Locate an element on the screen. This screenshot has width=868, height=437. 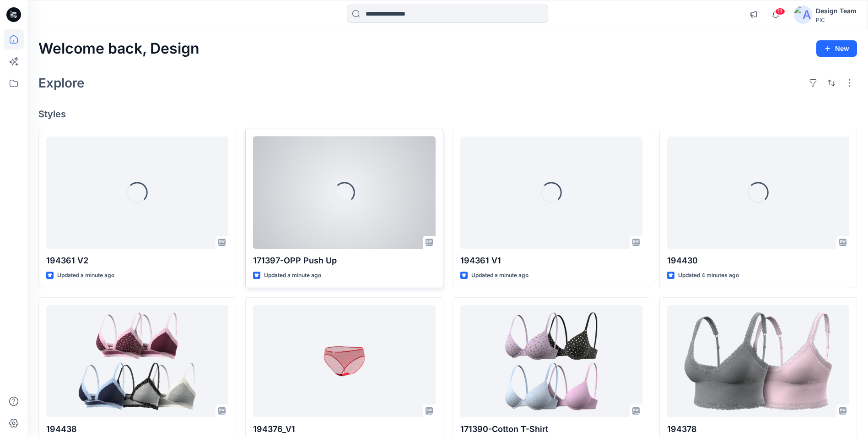
span: 11 is located at coordinates (780, 11).